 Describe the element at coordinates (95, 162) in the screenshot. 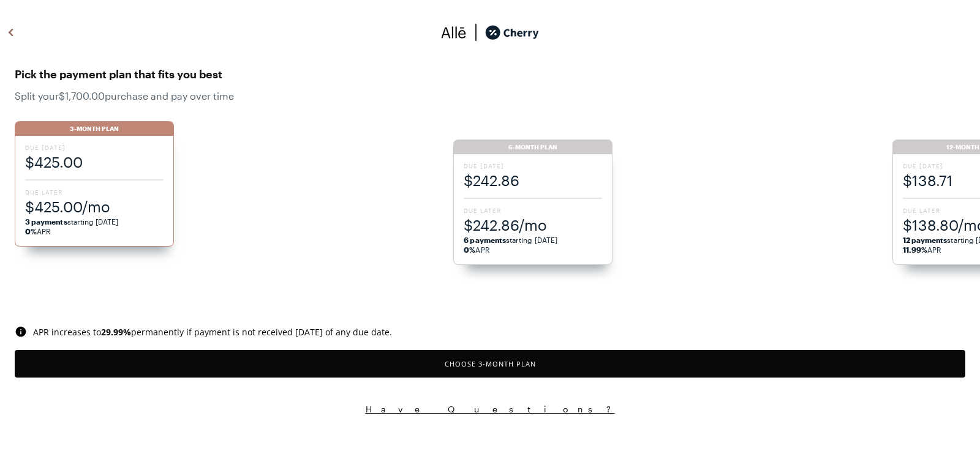

I see `span: $425.00` at that location.